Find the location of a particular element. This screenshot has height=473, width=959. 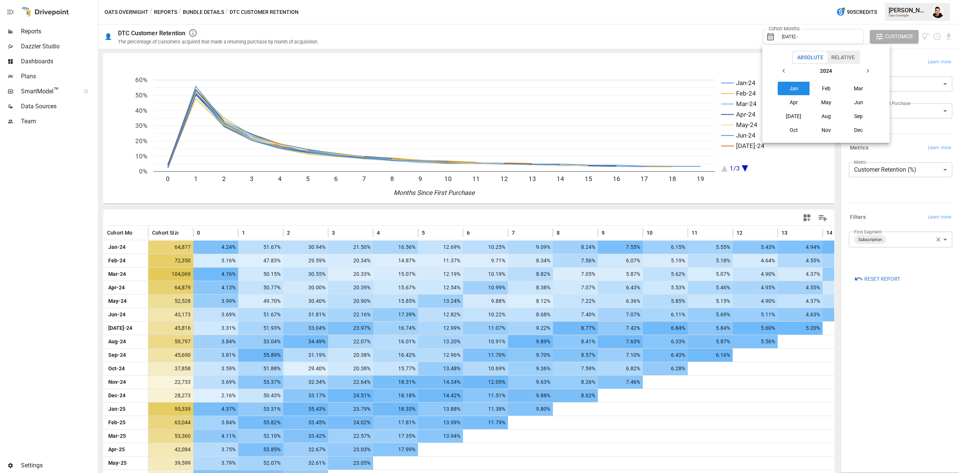

button: Feb is located at coordinates (826, 88).